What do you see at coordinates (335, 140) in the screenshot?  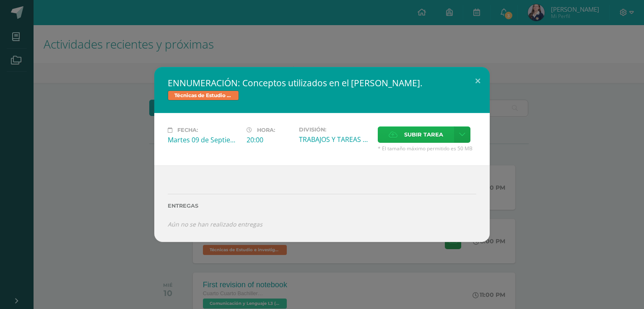 I see `div: TRABAJOS Y TAREAS EN CASA` at bounding box center [335, 140].